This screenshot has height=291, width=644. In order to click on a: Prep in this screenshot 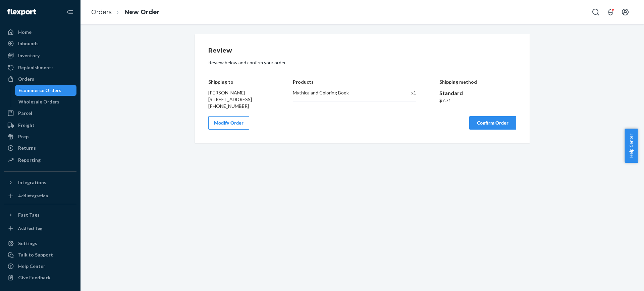, I will do `click(40, 137)`.